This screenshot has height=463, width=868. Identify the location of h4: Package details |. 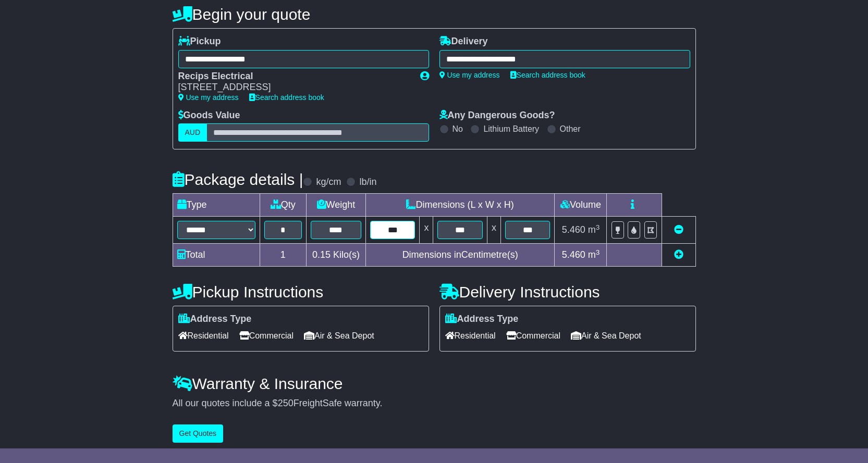
(238, 179).